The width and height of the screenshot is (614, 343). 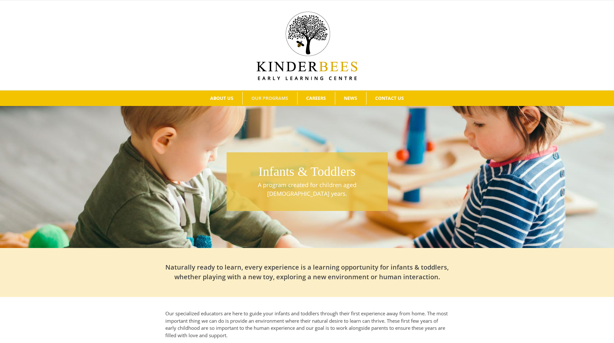 I want to click on a: CONTACT US, so click(x=390, y=98).